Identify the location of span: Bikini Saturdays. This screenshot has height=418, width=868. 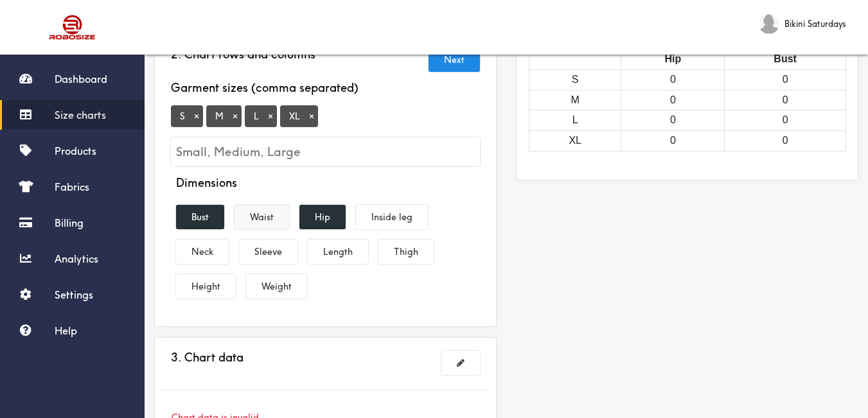
(815, 24).